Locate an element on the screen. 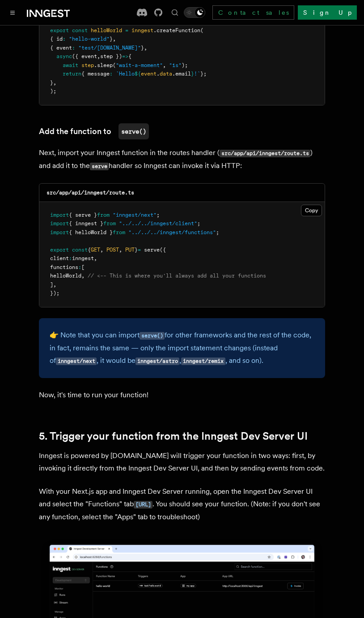 This screenshot has height=618, width=364. span: PUT is located at coordinates (130, 250).